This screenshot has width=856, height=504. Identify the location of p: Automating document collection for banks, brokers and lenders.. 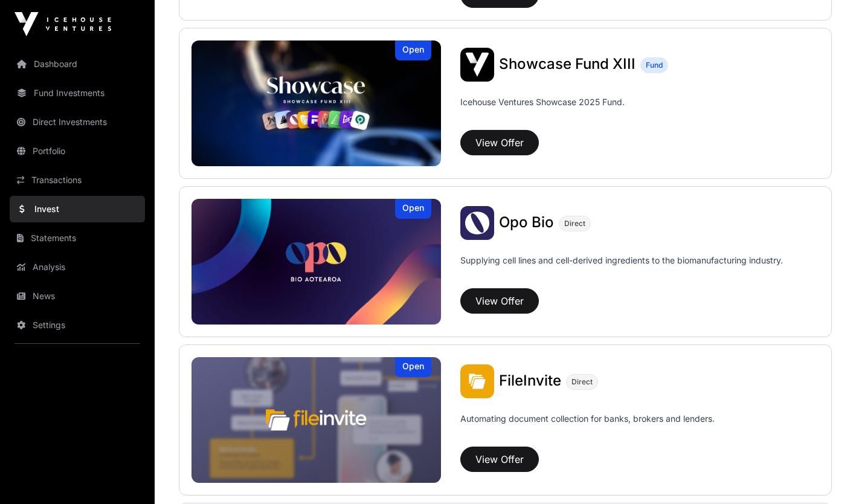
(587, 427).